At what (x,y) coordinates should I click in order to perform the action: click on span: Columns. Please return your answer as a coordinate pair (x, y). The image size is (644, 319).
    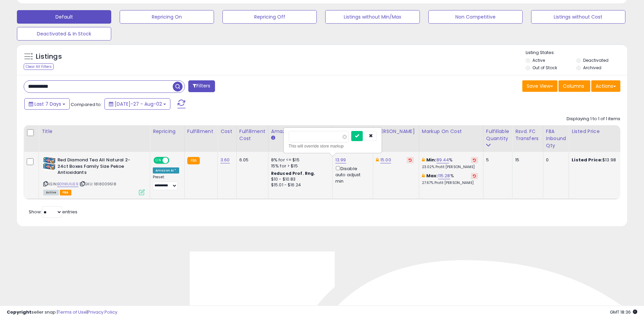
    Looking at the image, I should click on (573, 86).